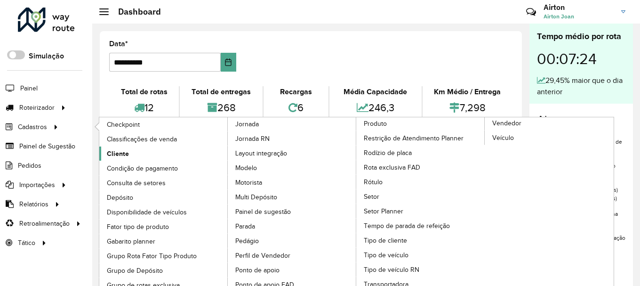 The image size is (640, 286). I want to click on div: 00:07:24, so click(582, 59).